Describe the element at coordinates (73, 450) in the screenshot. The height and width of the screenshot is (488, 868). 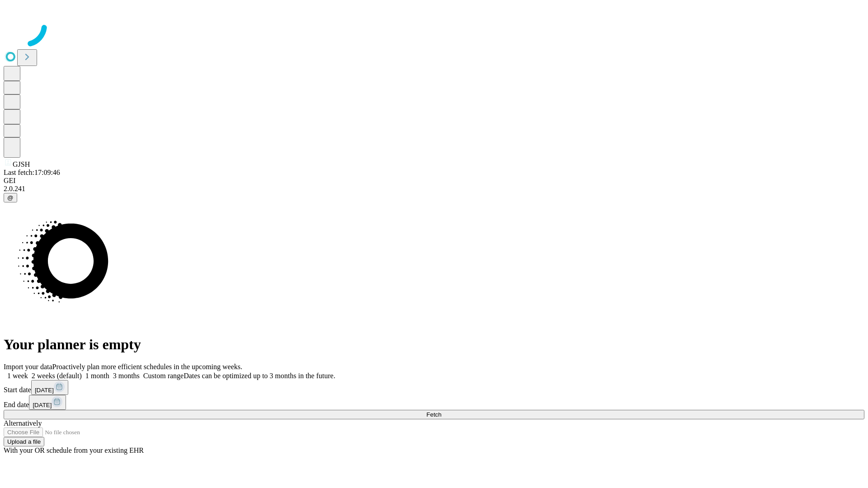
I see `span: With your OR schedule from your existing EHR` at that location.